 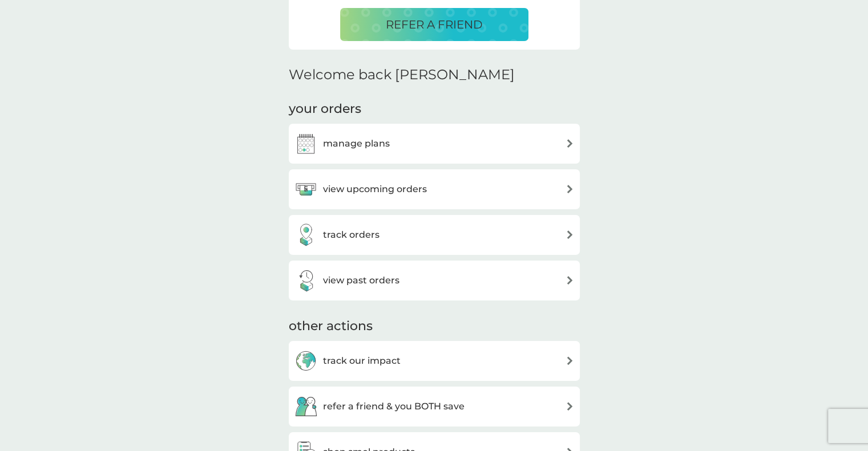 I want to click on h3: your orders, so click(x=324, y=109).